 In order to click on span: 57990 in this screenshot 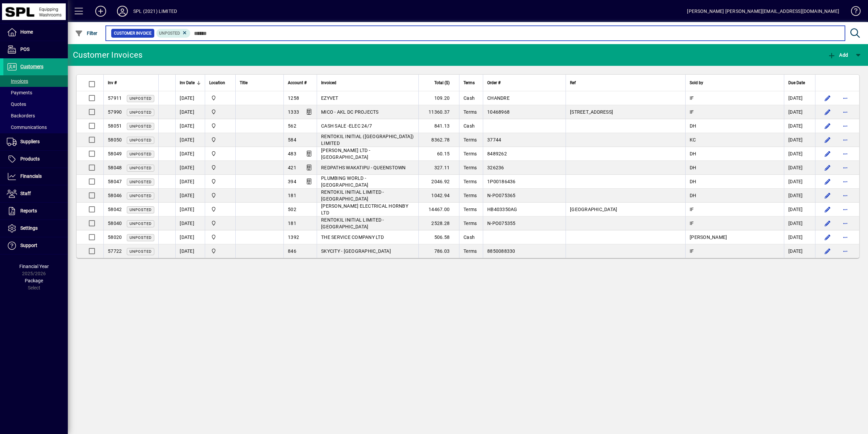, I will do `click(114, 112)`.